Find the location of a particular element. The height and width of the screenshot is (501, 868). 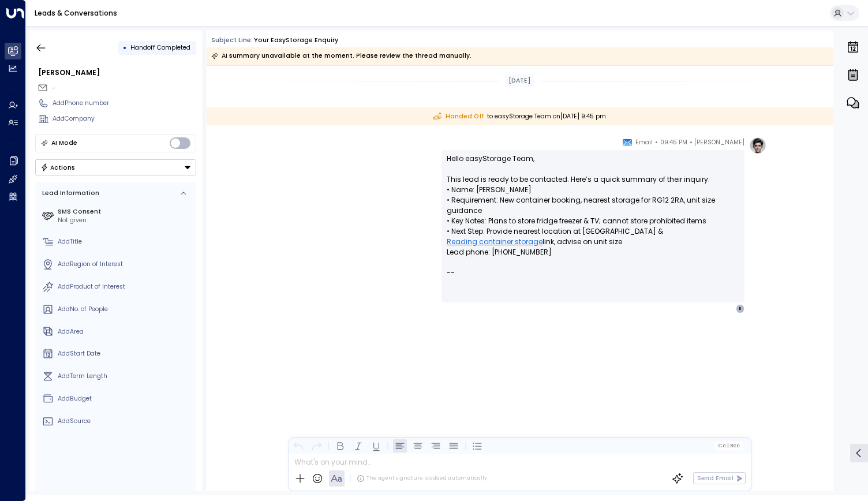

a: Leads & Conversations is located at coordinates (76, 13).